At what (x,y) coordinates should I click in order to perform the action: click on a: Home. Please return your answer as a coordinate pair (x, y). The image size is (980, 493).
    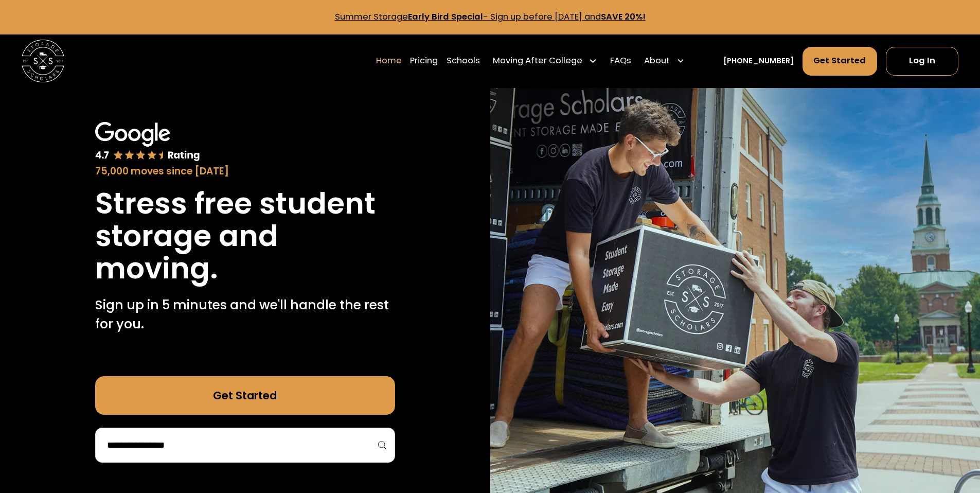
    Looking at the image, I should click on (388, 60).